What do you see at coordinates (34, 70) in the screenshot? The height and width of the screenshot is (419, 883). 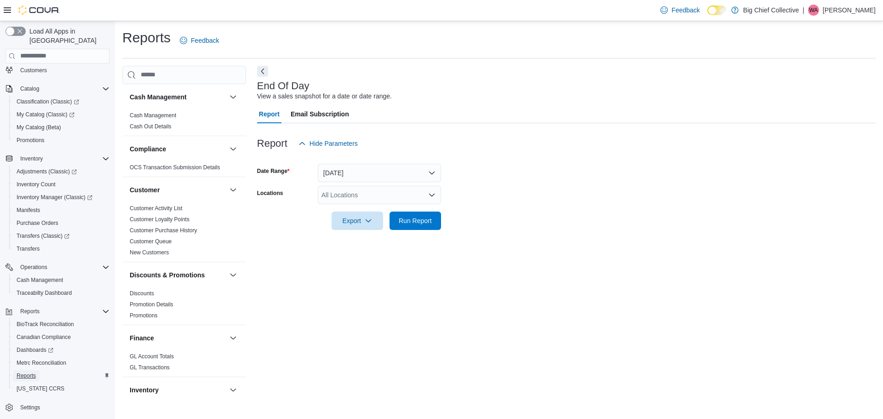 I see `a: Customers` at bounding box center [34, 70].